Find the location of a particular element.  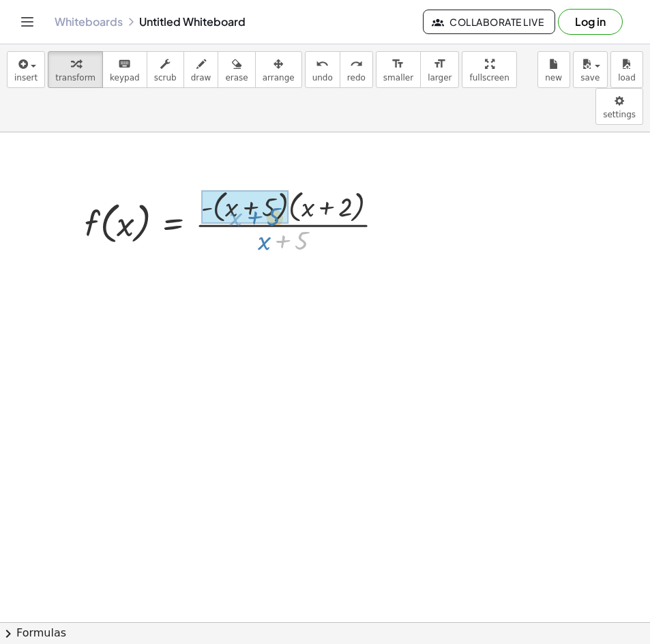

button: draw is located at coordinates (202, 70).